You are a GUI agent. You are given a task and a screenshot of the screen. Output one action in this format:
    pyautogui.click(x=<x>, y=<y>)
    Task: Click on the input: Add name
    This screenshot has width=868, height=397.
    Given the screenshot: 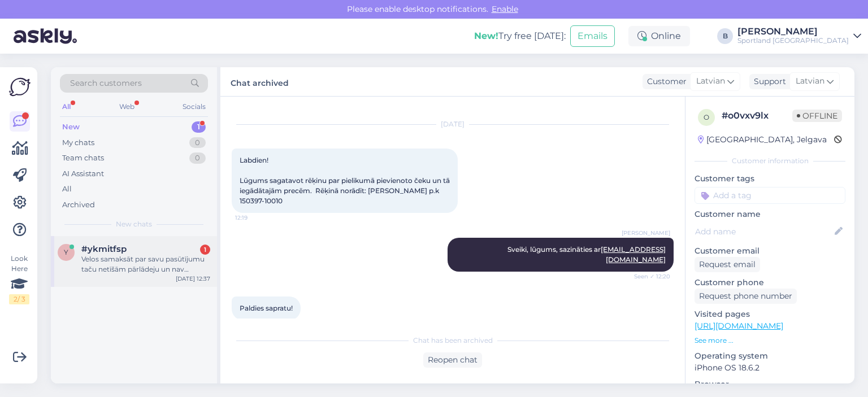 What is the action you would take?
    pyautogui.click(x=763, y=232)
    